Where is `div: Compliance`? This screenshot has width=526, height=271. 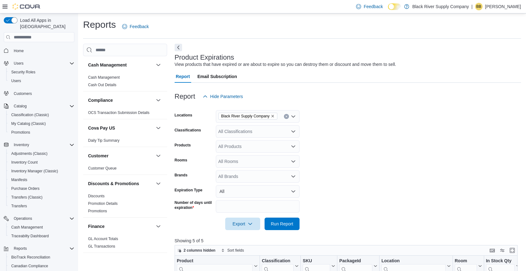
div: Compliance is located at coordinates (125, 114).